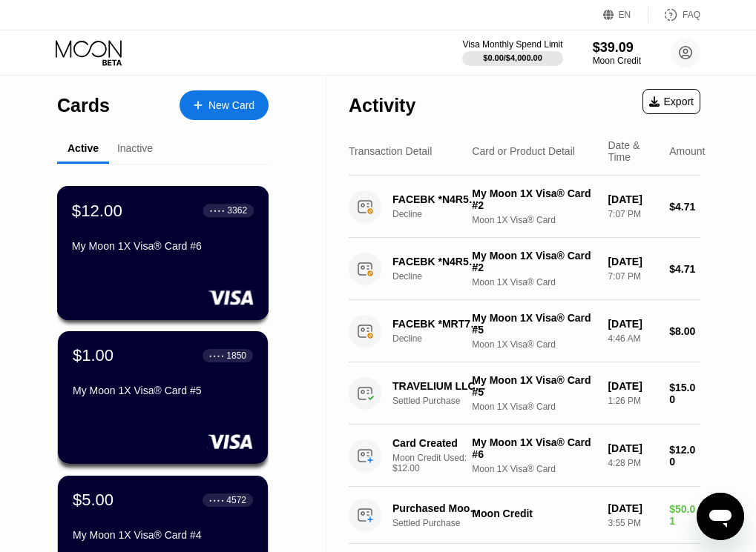 The width and height of the screenshot is (756, 552). Describe the element at coordinates (439, 324) in the screenshot. I see `div: FACEBK *MRT7RXLTC2 650-5434800 US` at that location.